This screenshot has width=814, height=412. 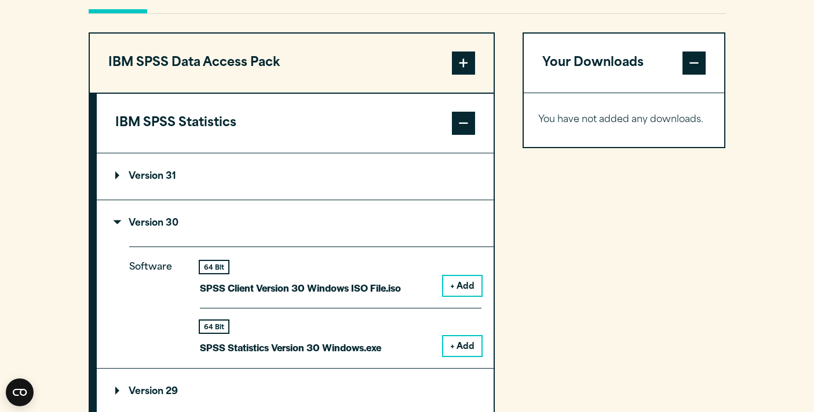 What do you see at coordinates (295, 123) in the screenshot?
I see `button: IBM SPSS Statistics` at bounding box center [295, 123].